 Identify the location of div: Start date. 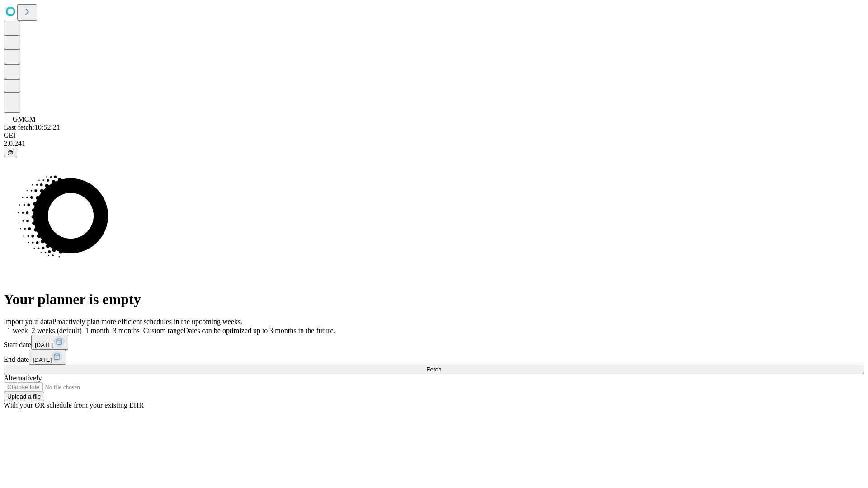
(434, 342).